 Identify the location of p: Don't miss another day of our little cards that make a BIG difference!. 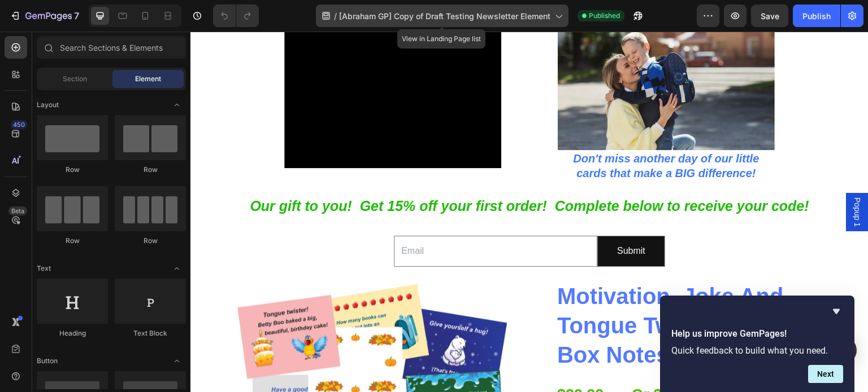
(476, 135).